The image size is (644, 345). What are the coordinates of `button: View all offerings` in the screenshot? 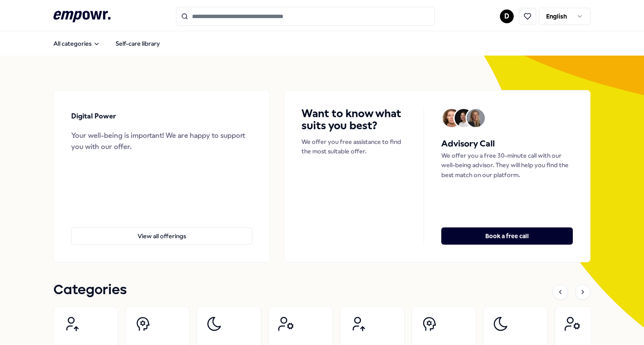 It's located at (161, 236).